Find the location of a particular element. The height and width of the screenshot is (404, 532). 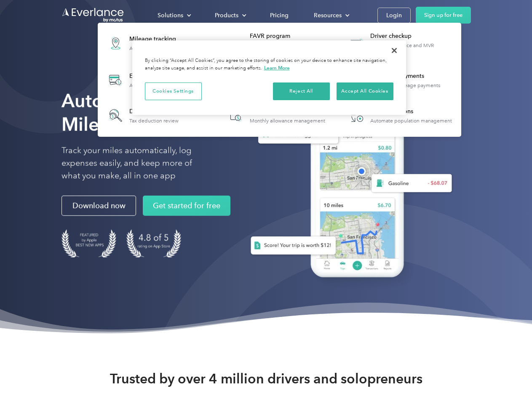

div: Login is located at coordinates (393, 15).